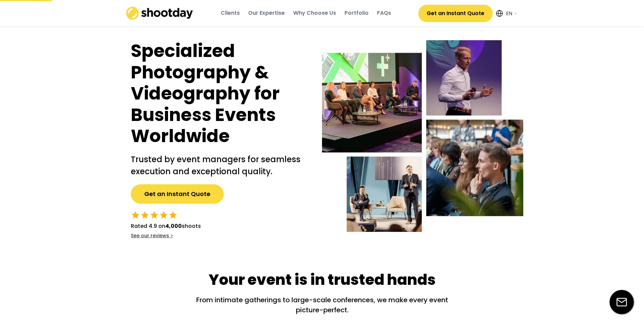 This screenshot has width=644, height=321. Describe the element at coordinates (230, 13) in the screenshot. I see `div: Clients` at that location.